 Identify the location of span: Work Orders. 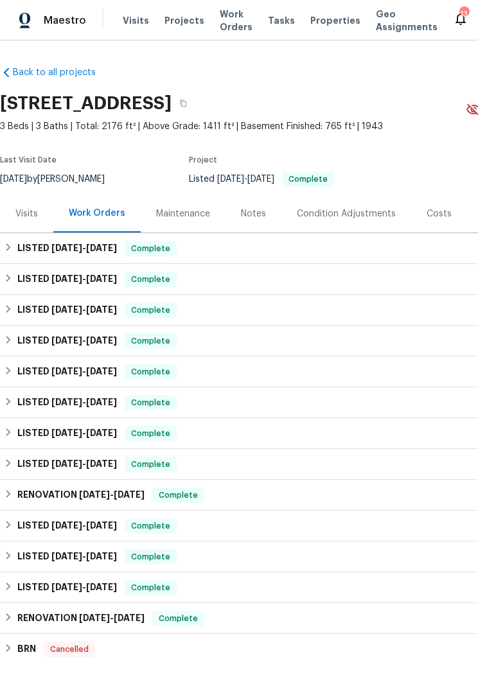
(236, 21).